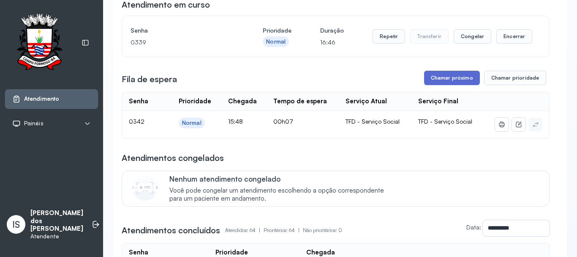 This screenshot has width=577, height=257. Describe the element at coordinates (145, 188) in the screenshot. I see `img: Imagem de CalloutCard` at that location.